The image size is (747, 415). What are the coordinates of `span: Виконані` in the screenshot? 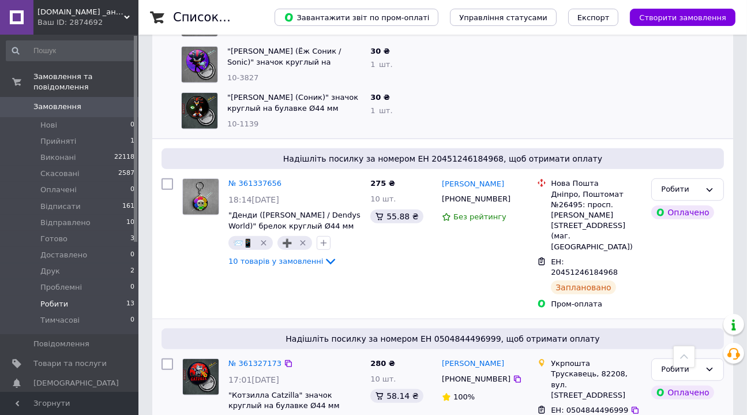 It's located at (58, 158).